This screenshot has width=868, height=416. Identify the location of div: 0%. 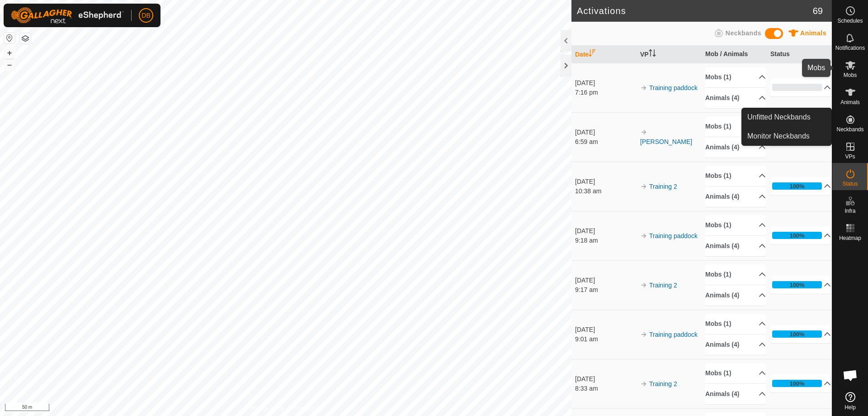
(797, 88).